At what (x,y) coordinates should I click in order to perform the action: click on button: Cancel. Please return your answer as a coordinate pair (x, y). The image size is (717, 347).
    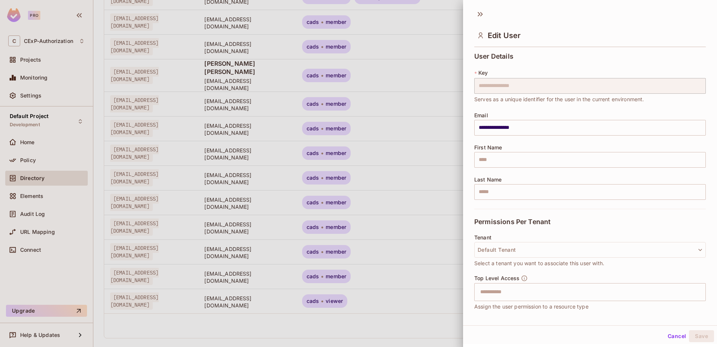
    Looking at the image, I should click on (677, 336).